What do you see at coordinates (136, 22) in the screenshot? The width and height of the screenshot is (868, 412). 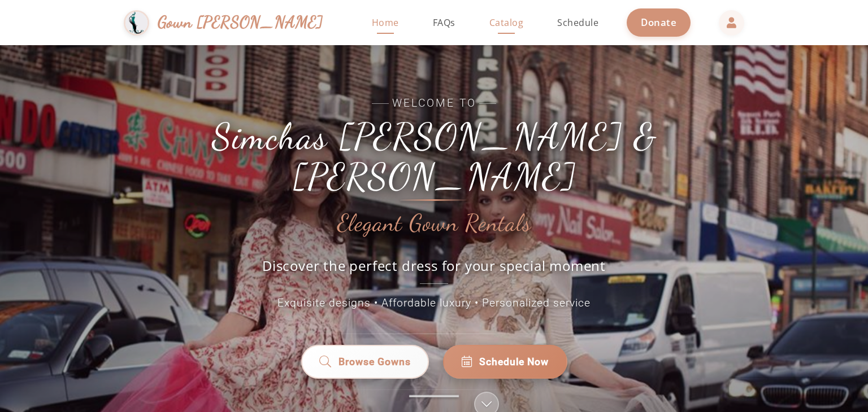 I see `img: Gown Gmach Logo` at bounding box center [136, 22].